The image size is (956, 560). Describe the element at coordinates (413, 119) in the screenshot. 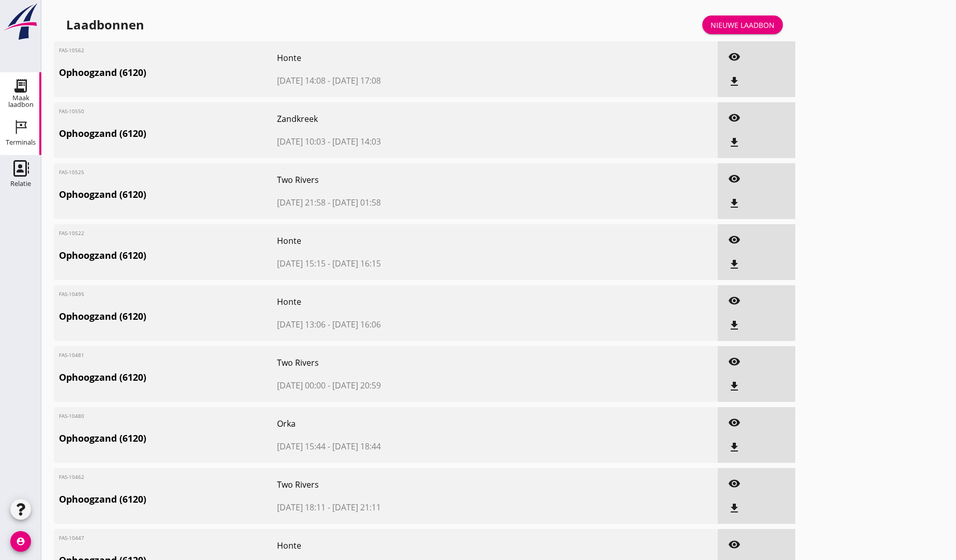

I see `span: Zandkreek` at that location.